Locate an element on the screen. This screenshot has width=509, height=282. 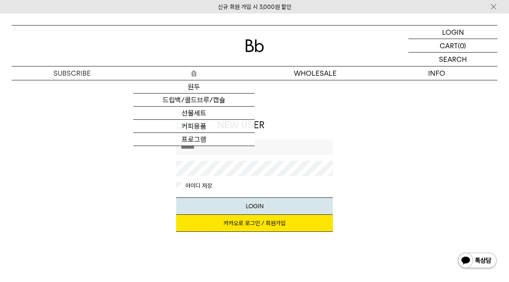
p: (0) is located at coordinates (461, 46).